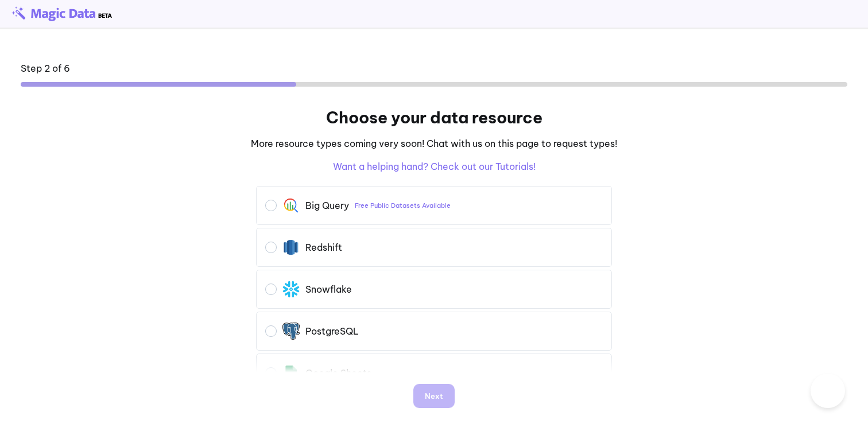 The height and width of the screenshot is (431, 868). Describe the element at coordinates (45, 68) in the screenshot. I see `div: Step 2 of 6` at that location.